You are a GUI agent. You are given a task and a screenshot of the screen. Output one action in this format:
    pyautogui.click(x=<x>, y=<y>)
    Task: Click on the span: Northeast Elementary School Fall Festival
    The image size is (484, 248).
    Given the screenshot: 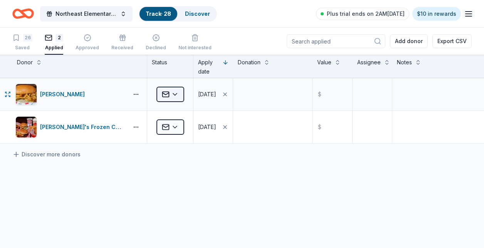 What is the action you would take?
    pyautogui.click(x=86, y=14)
    